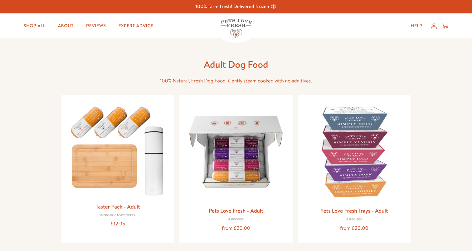  Describe the element at coordinates (354, 152) in the screenshot. I see `img: Pets Love Fresh Trays - Adult` at that location.